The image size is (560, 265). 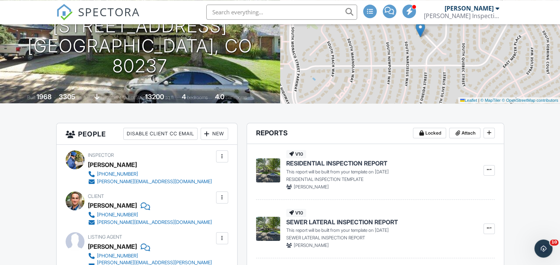 What do you see at coordinates (184, 96) in the screenshot?
I see `div: 4` at bounding box center [184, 96].